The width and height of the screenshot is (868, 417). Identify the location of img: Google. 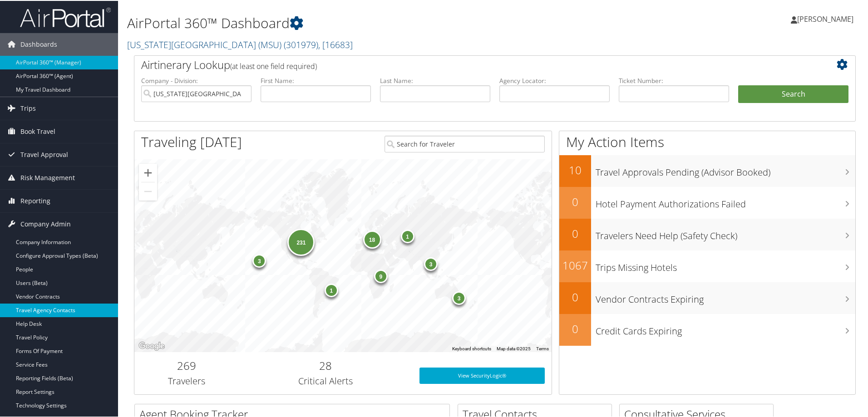
(152, 346).